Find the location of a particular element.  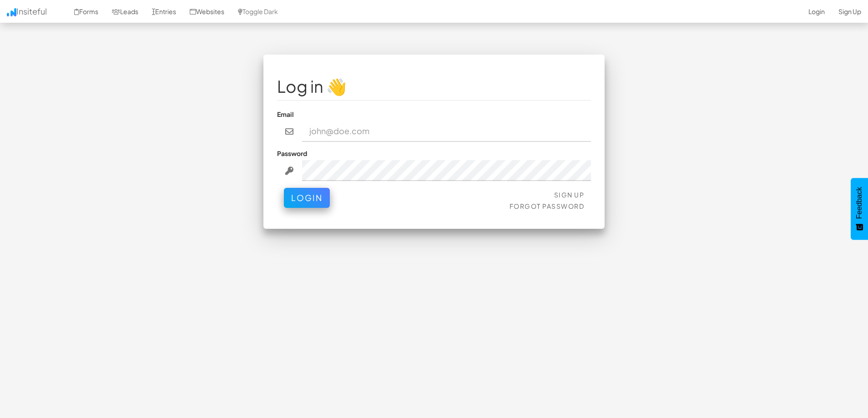

button: Feedback - Show survey is located at coordinates (859, 209).